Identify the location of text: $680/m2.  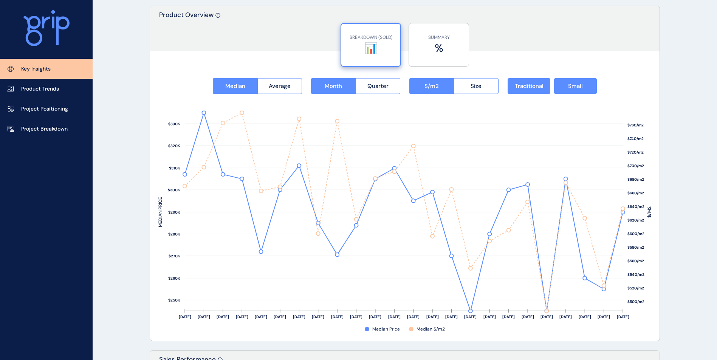
(635, 179).